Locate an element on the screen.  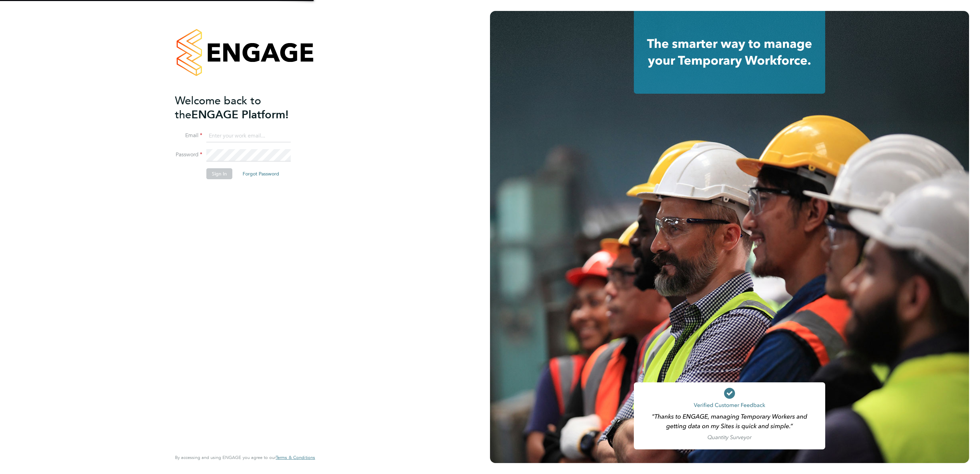
button: Sign In is located at coordinates (219, 174).